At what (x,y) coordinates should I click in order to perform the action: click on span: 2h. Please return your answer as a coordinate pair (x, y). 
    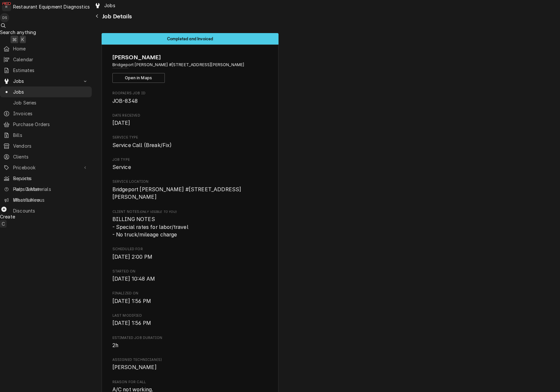
    Looking at the image, I should click on (115, 345).